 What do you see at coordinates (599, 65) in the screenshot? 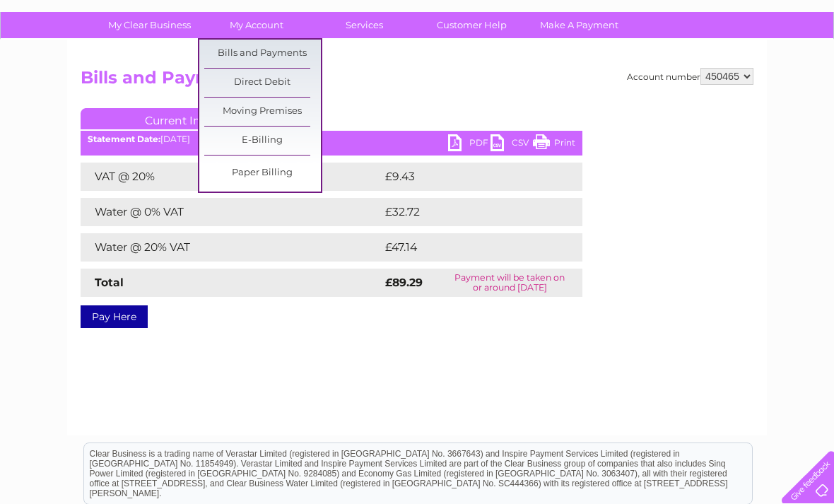
I see `a: Water` at bounding box center [599, 65].